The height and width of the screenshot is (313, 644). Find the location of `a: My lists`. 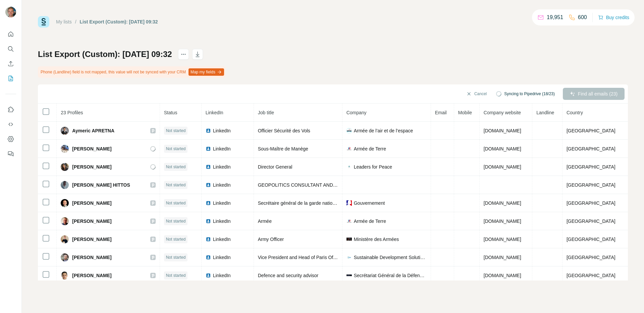

a: My lists is located at coordinates (64, 22).